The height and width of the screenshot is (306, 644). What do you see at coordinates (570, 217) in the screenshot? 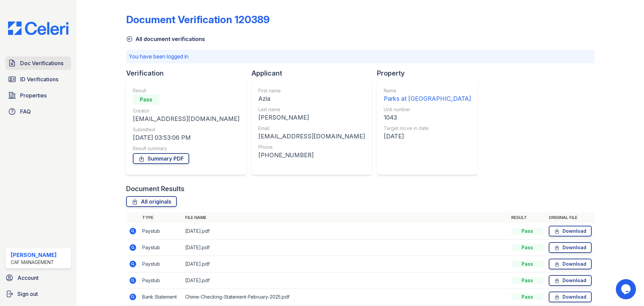
I see `th: Original file` at bounding box center [570, 217].